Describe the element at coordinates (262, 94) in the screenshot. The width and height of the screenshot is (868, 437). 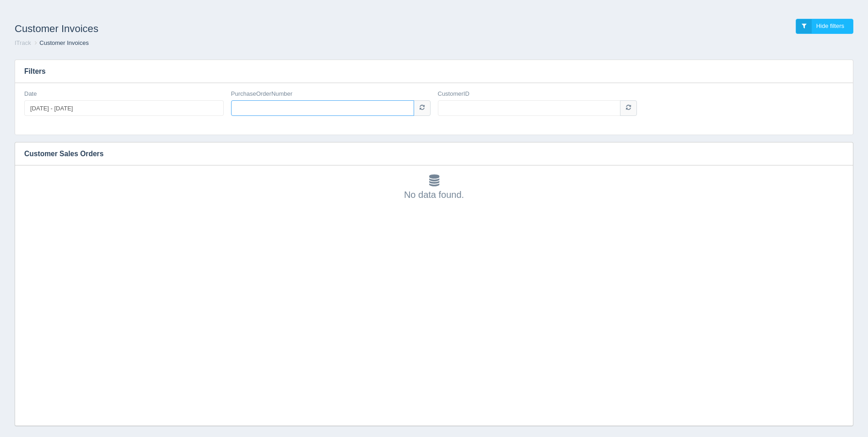
I see `label: PurchaseOrderNumber` at that location.